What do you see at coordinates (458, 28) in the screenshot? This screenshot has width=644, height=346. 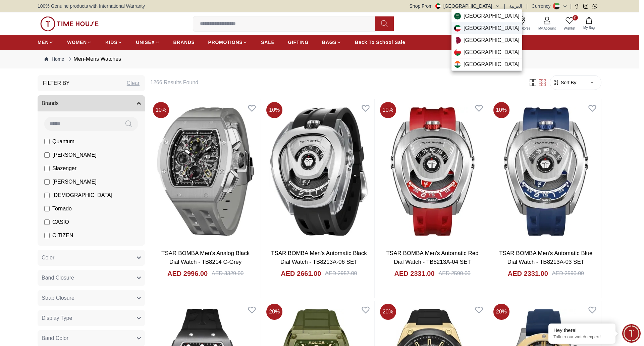 I see `img: Kuwait` at bounding box center [458, 28].